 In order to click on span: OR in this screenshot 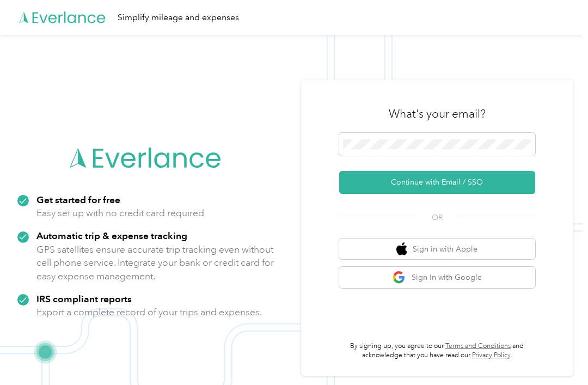, I will do `click(437, 217)`.